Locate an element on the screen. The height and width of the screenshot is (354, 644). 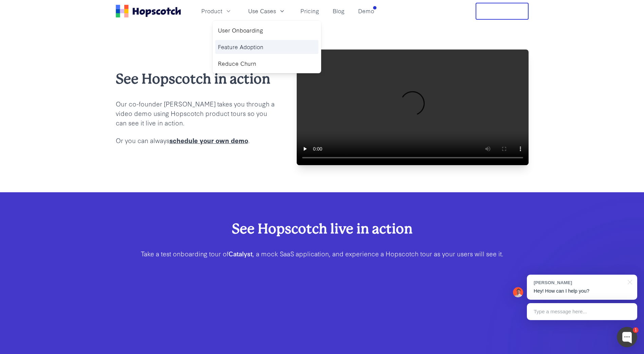
p: Or you can always . is located at coordinates (195, 141).